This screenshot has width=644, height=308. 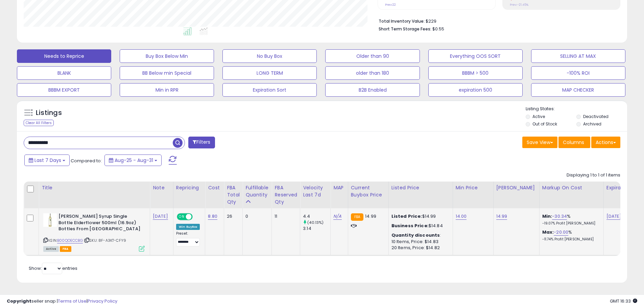 What do you see at coordinates (189, 187) in the screenshot?
I see `div: Repricing` at bounding box center [189, 187].